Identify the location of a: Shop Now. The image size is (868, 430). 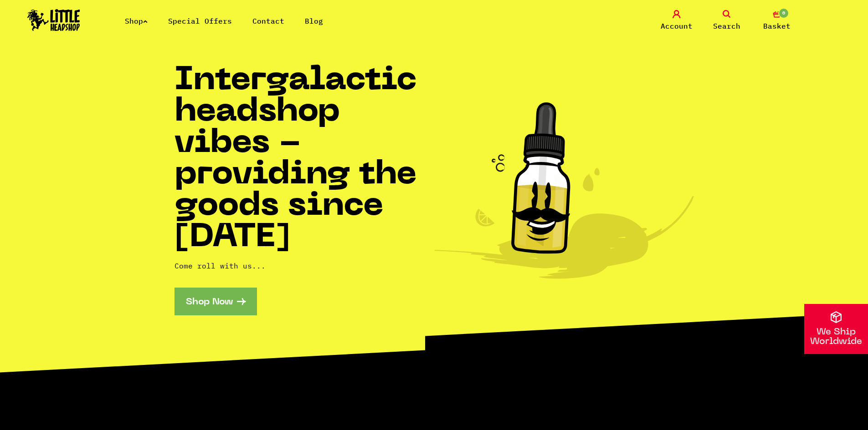
(216, 301).